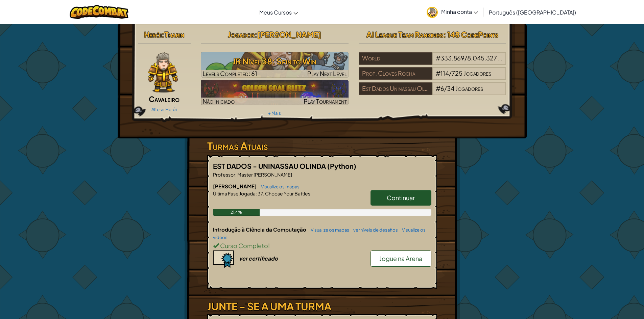 Image resolution: width=644 pixels, height=319 pixels. What do you see at coordinates (230, 73) in the screenshot?
I see `span: Levels Completed: 61` at bounding box center [230, 73].